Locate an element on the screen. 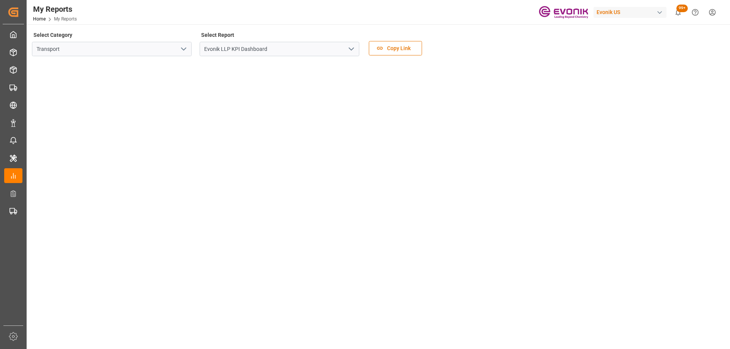  button: Copy Link is located at coordinates (395, 48).